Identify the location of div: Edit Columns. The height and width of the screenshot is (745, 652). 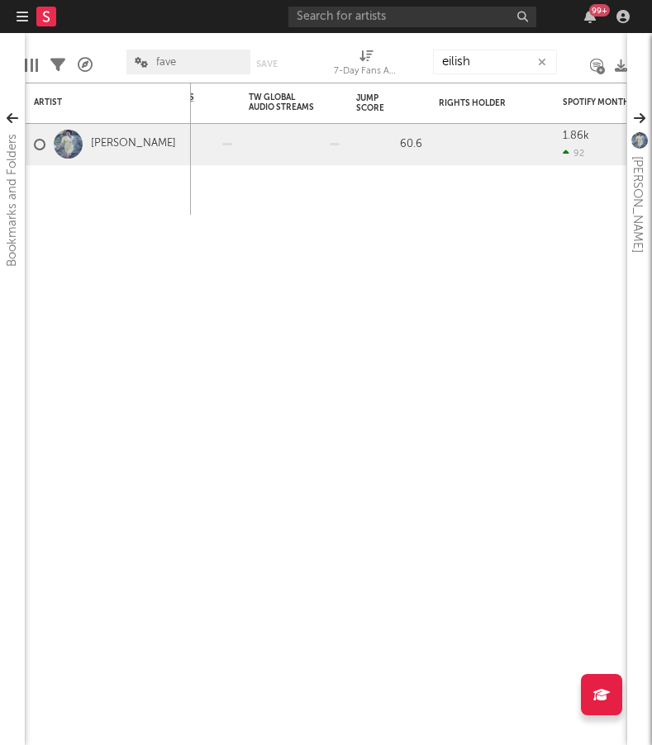
(31, 65).